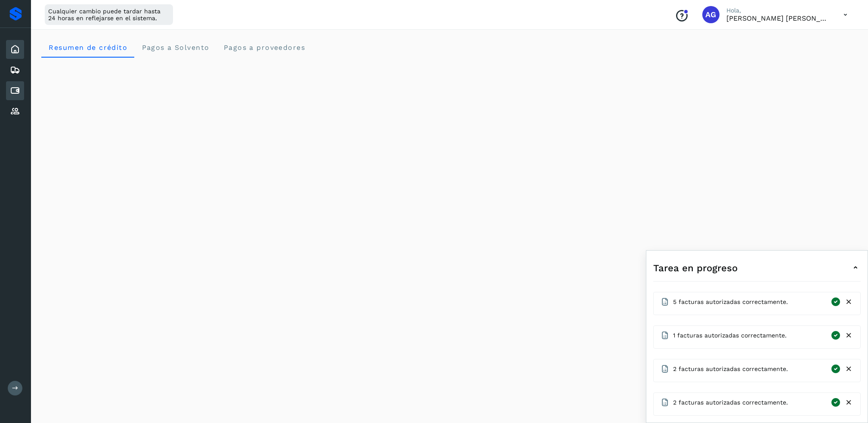 This screenshot has height=423, width=868. Describe the element at coordinates (15, 111) in the screenshot. I see `div: Proveedores` at that location.